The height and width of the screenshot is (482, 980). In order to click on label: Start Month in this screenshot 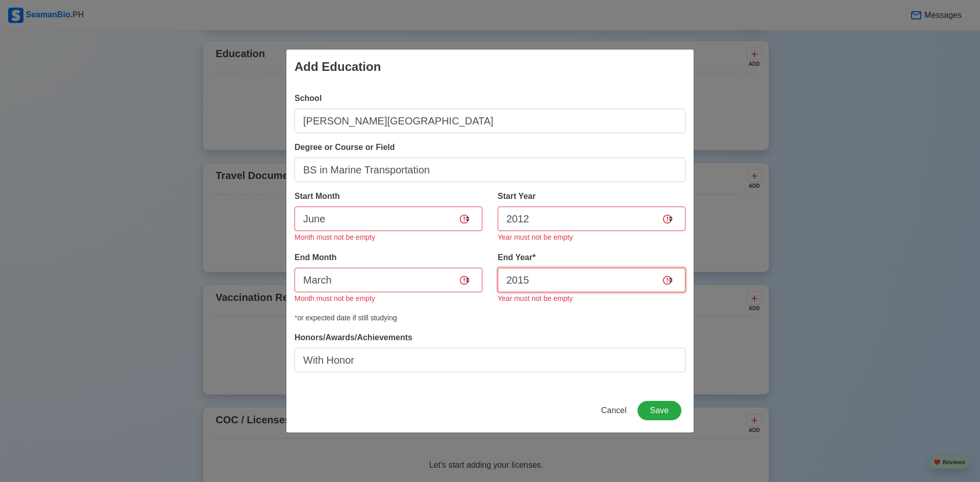, I will do `click(317, 196)`.